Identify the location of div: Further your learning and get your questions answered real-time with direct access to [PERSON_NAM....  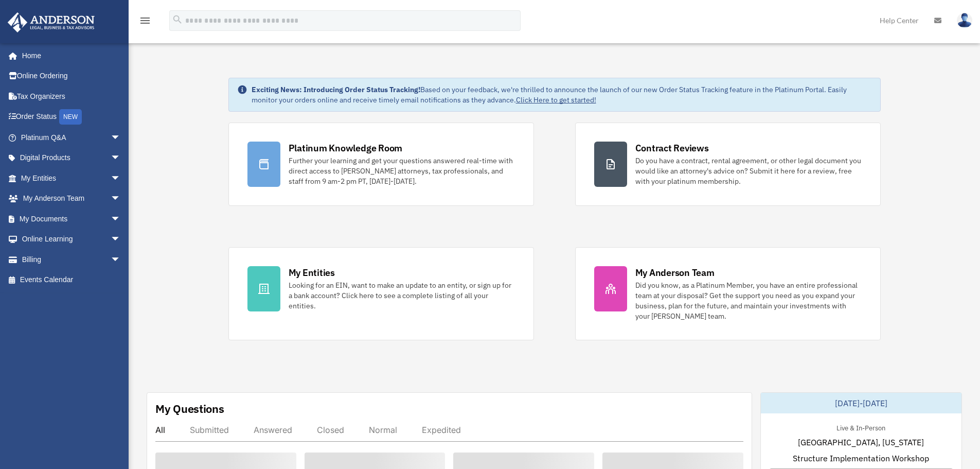
(401, 171).